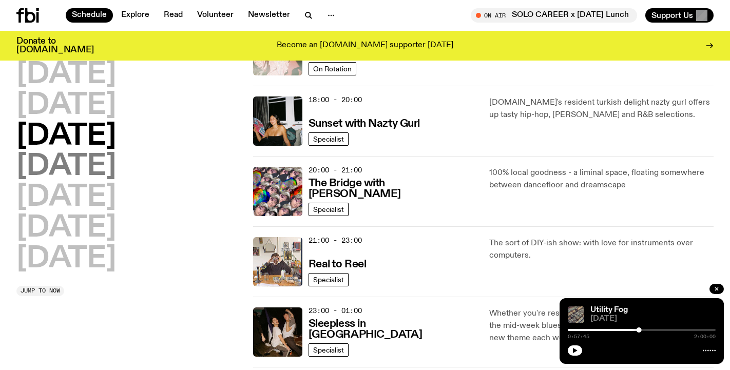 This screenshot has height=370, width=730. Describe the element at coordinates (332, 68) in the screenshot. I see `span: On Rotation` at that location.